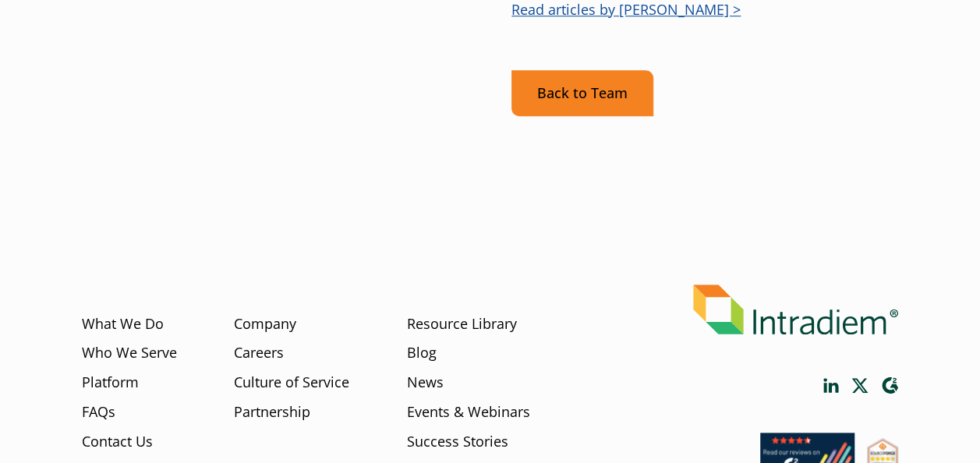  Describe the element at coordinates (468, 413) in the screenshot. I see `a: Events & Webinars` at that location.